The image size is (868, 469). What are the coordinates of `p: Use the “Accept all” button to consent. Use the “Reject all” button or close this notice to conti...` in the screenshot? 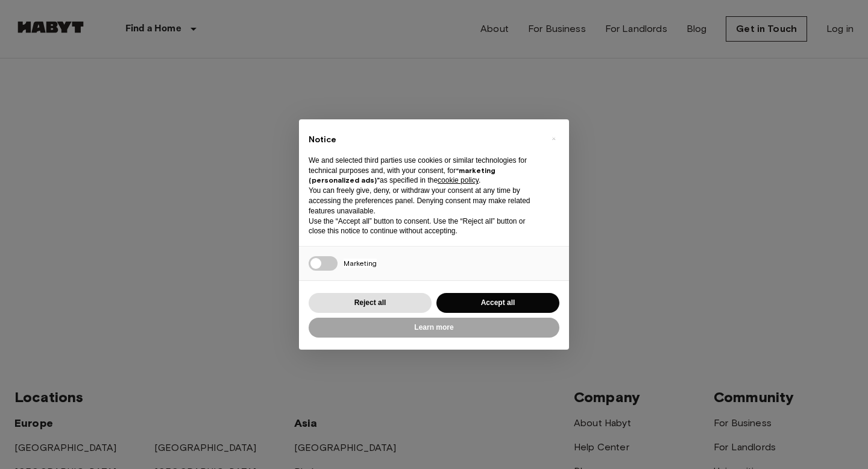 It's located at (424, 226).